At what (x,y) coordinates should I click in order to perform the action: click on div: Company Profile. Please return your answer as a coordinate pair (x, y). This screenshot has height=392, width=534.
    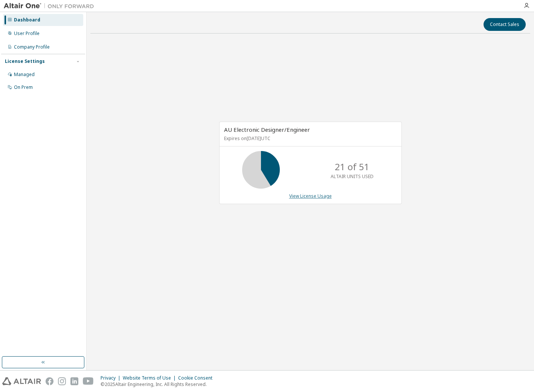
    Looking at the image, I should click on (32, 47).